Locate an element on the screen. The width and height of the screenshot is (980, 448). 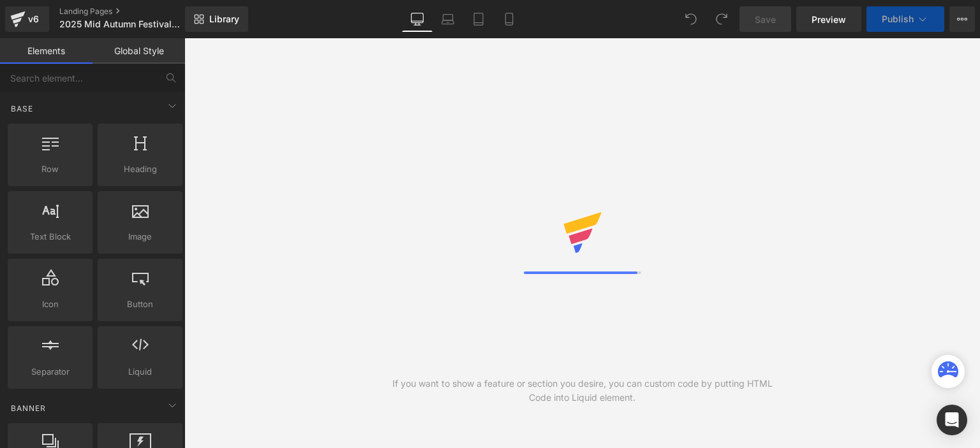
span: Library is located at coordinates (224, 19).